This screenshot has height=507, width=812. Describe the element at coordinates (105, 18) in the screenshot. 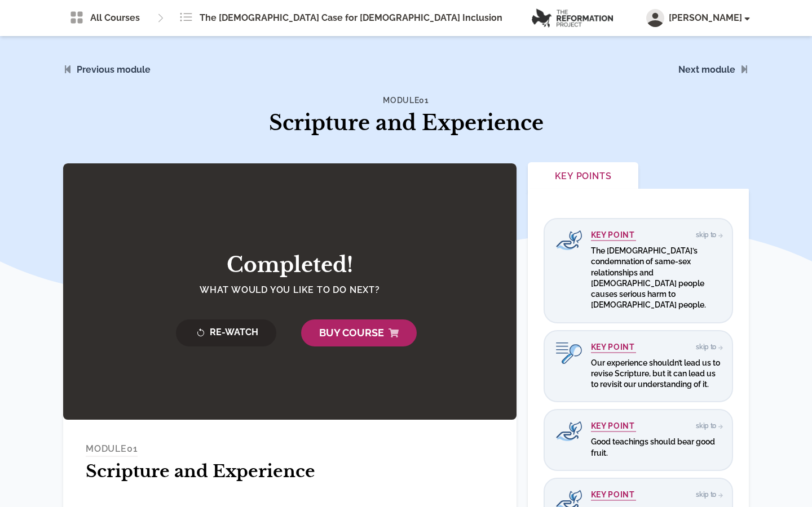

I see `a: All Courses` at that location.